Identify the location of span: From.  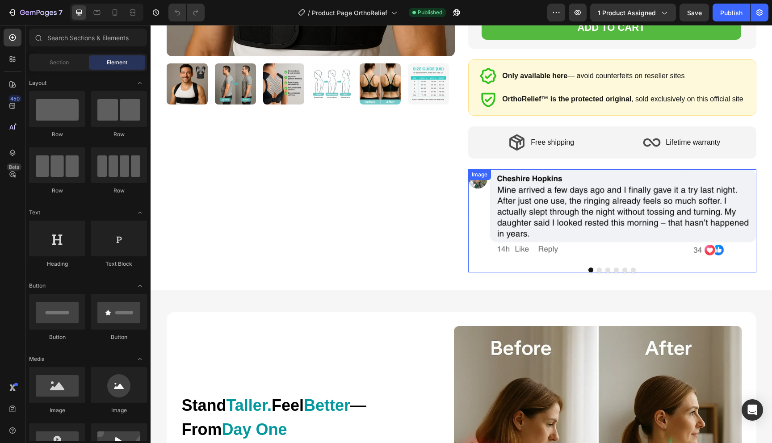
(51, 404).